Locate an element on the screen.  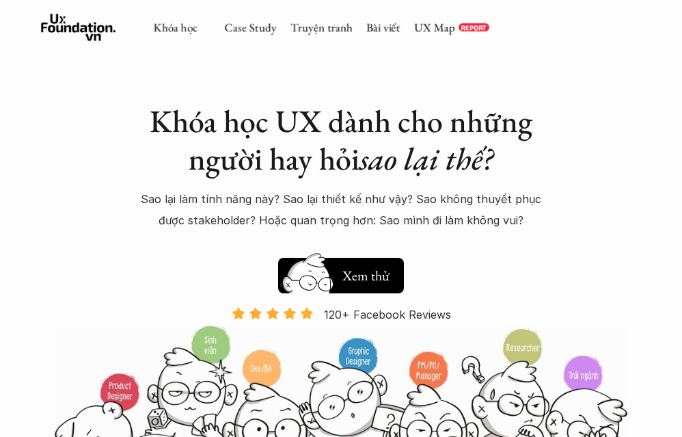
a: Bài viết is located at coordinates (383, 27).